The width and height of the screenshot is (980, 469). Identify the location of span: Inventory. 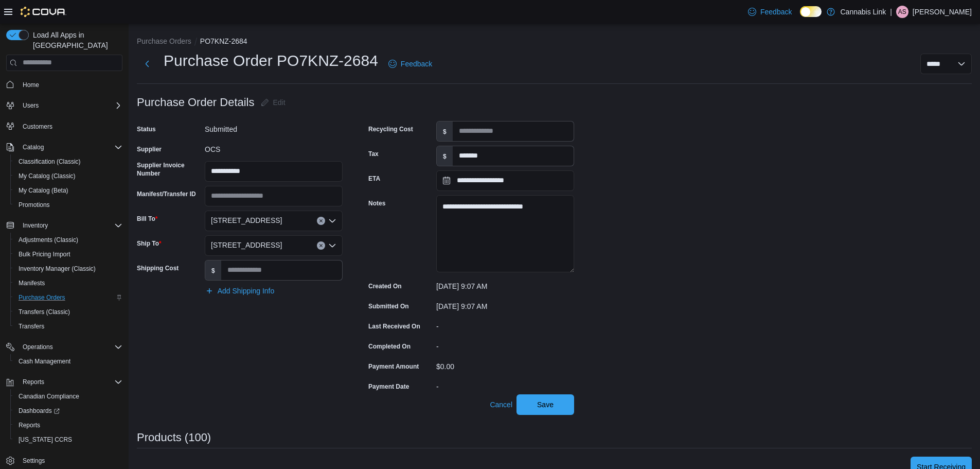
(71, 225).